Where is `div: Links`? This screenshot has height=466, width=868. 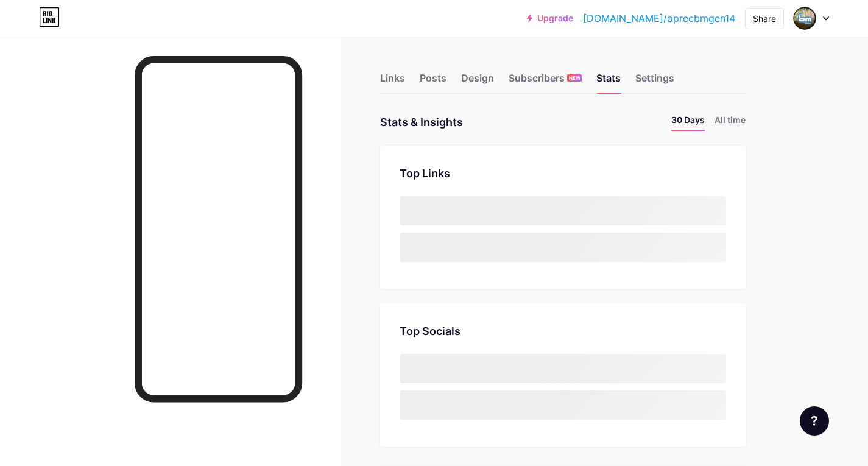 div: Links is located at coordinates (392, 82).